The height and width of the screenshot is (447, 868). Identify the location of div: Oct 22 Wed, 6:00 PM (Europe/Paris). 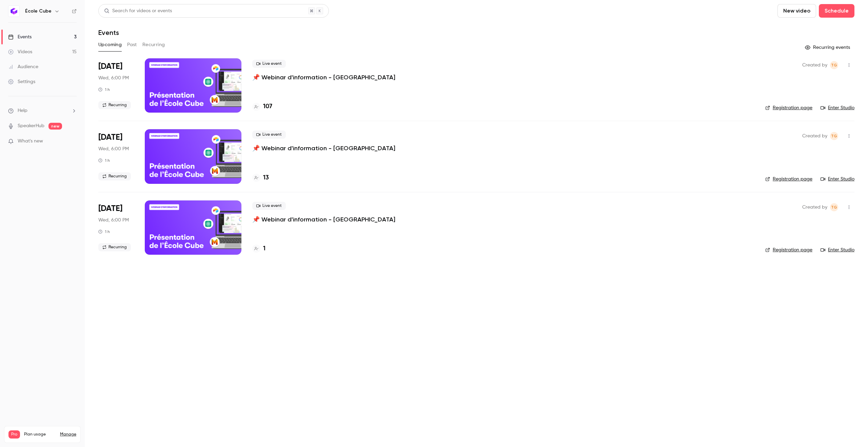
(116, 157).